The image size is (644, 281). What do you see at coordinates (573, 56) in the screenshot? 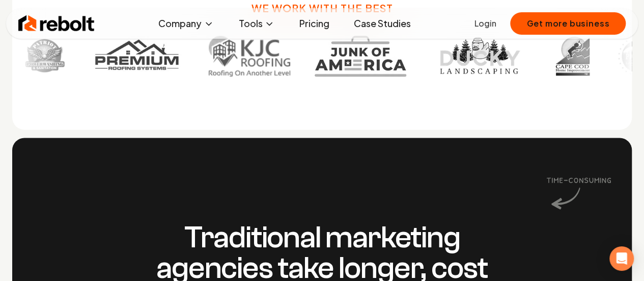
I see `img: Customer 6` at bounding box center [573, 56].